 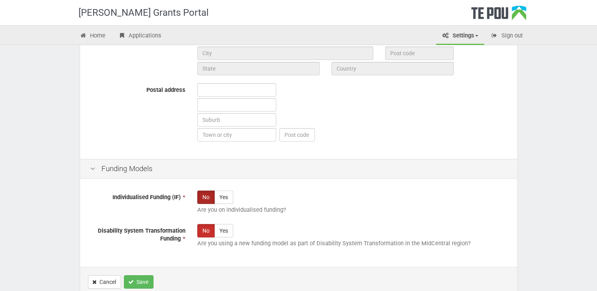 What do you see at coordinates (352, 243) in the screenshot?
I see `p: Are you using a new funding model as part of Disability System Transformation in the MidCentral r...` at bounding box center [352, 243].